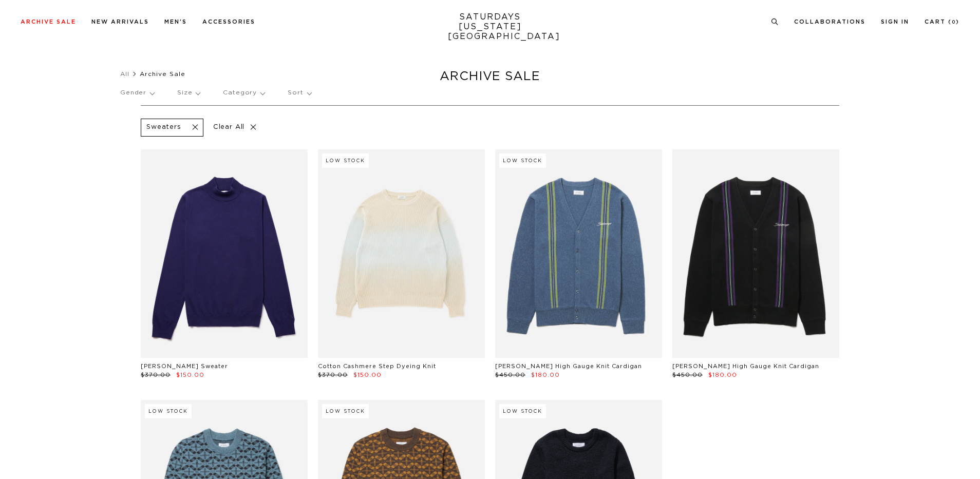 The height and width of the screenshot is (479, 980). Describe the element at coordinates (244, 93) in the screenshot. I see `p: Category` at that location.